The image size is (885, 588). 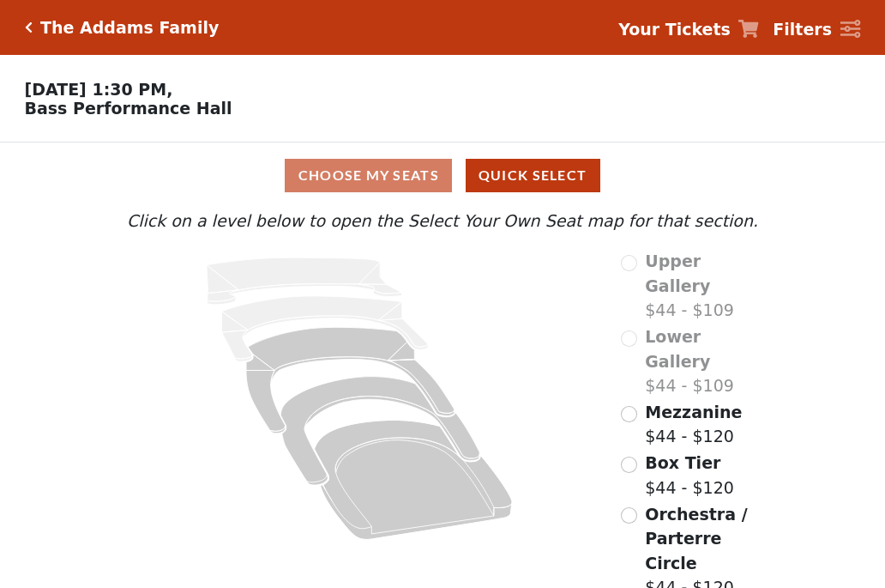 I want to click on path: Orchestra / Parterre Circle - Seats Available: 161, so click(x=413, y=479).